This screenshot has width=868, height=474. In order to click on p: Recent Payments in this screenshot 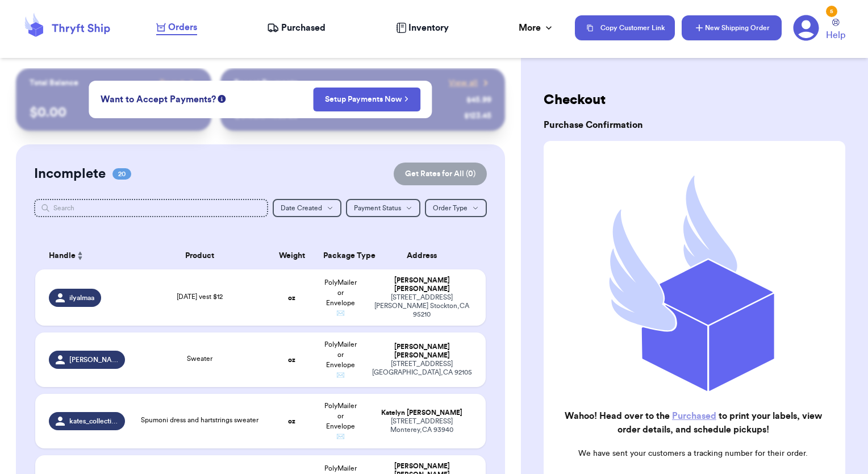, I will do `click(265, 83)`.